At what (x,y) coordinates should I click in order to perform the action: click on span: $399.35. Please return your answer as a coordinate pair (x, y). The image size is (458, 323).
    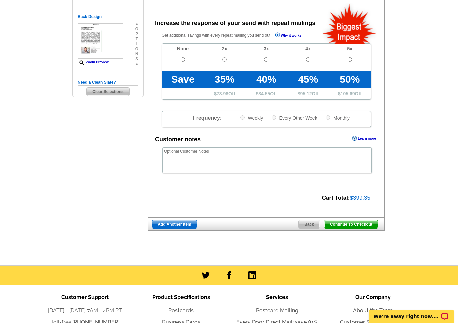
    Looking at the image, I should click on (360, 198).